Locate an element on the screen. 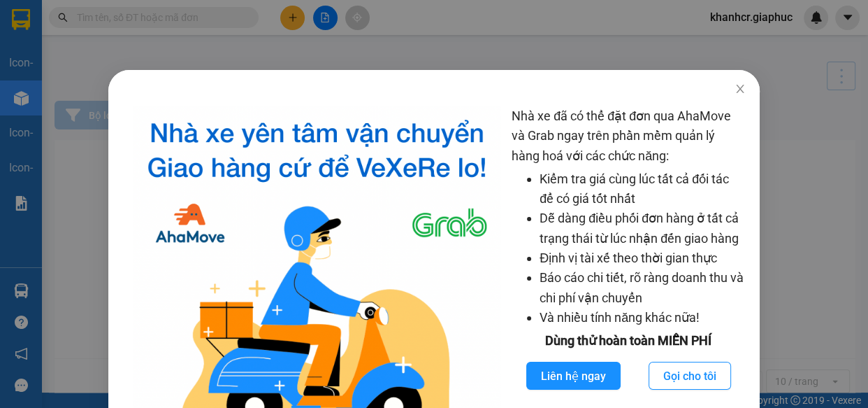 The width and height of the screenshot is (868, 408). button: Liên hệ ngay is located at coordinates (573, 375).